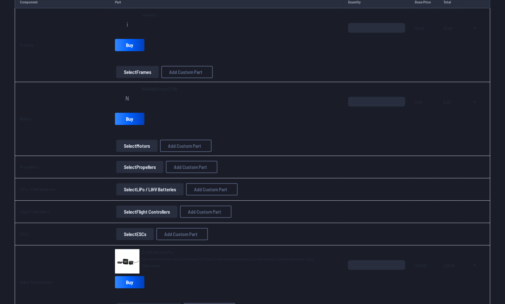 This screenshot has height=304, width=505. I want to click on button: SelectFrames, so click(137, 72).